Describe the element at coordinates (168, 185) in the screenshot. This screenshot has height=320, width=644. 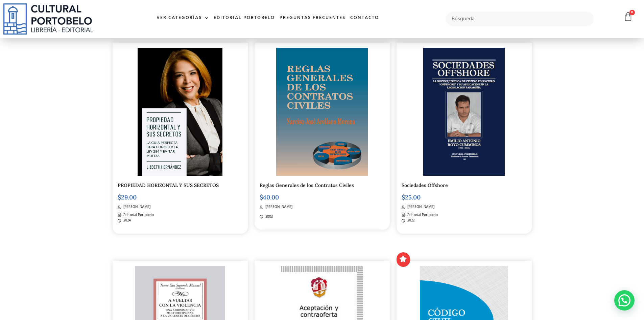
I see `a: PROPIEDAD HORIZONTAL Y SUS SECRETOS` at that location.